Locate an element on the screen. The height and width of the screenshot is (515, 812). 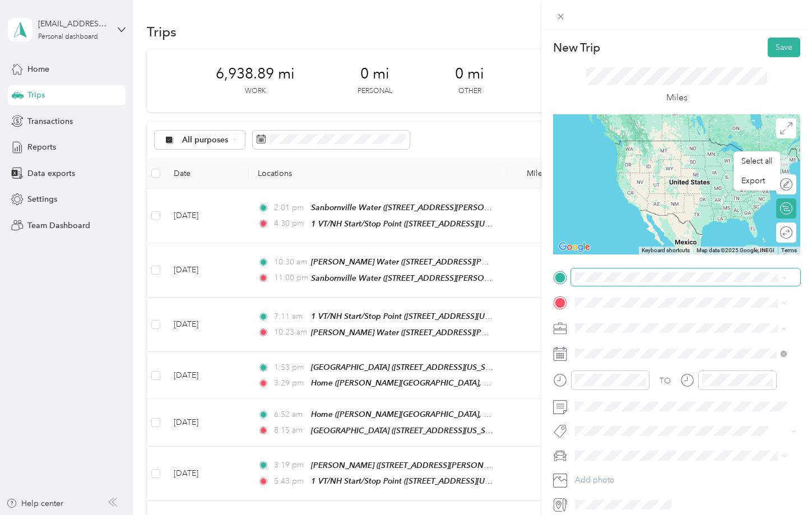
a: Open this area in Google Maps (opens a new window) is located at coordinates (575, 247).